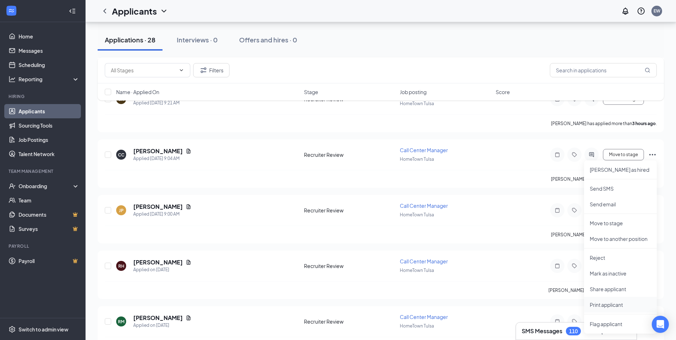 The height and width of the screenshot is (340, 676). What do you see at coordinates (49, 154) in the screenshot?
I see `a: Talent Network` at bounding box center [49, 154].